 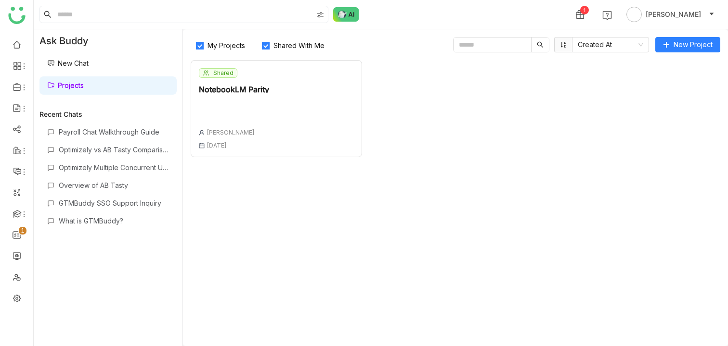 I want to click on div: NotebookLM Parity, so click(x=234, y=89).